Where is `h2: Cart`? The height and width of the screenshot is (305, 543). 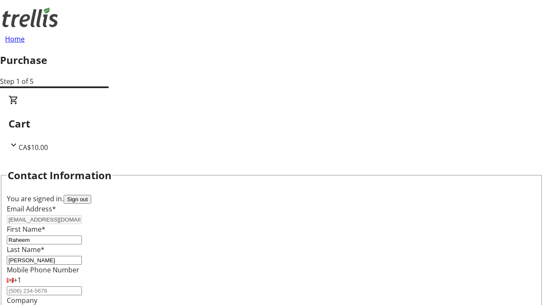
h2: Cart is located at coordinates (271, 124).